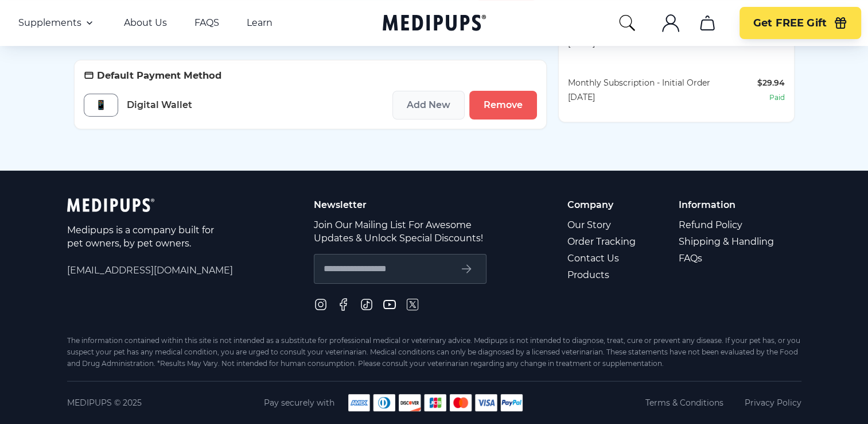 The height and width of the screenshot is (424, 868). Describe the element at coordinates (142, 237) in the screenshot. I see `p: Medipups is a company built for pet owners, by pet owners.` at that location.